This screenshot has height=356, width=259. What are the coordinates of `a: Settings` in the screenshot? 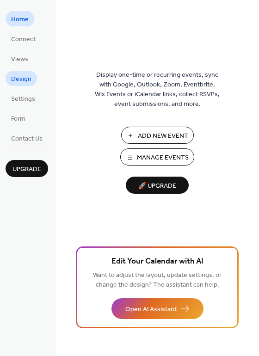 It's located at (23, 98).